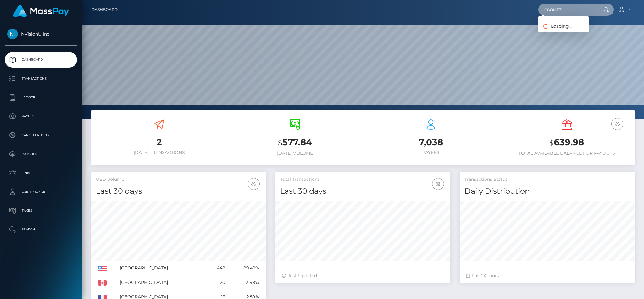 This screenshot has width=644, height=299. I want to click on span: NVisionU Inc, so click(41, 34).